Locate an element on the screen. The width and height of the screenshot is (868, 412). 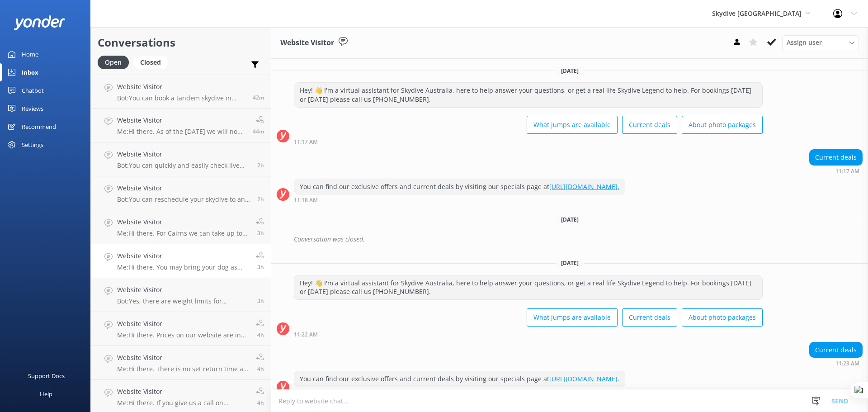
div: Home is located at coordinates (29, 54).